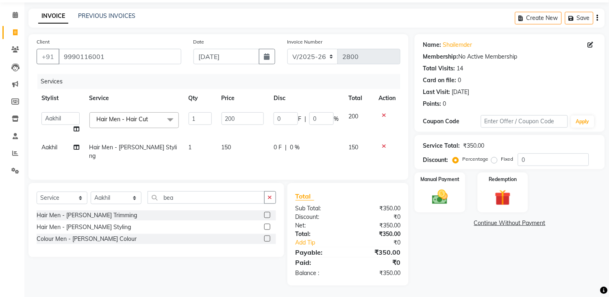  I want to click on div: Name:, so click(431, 45).